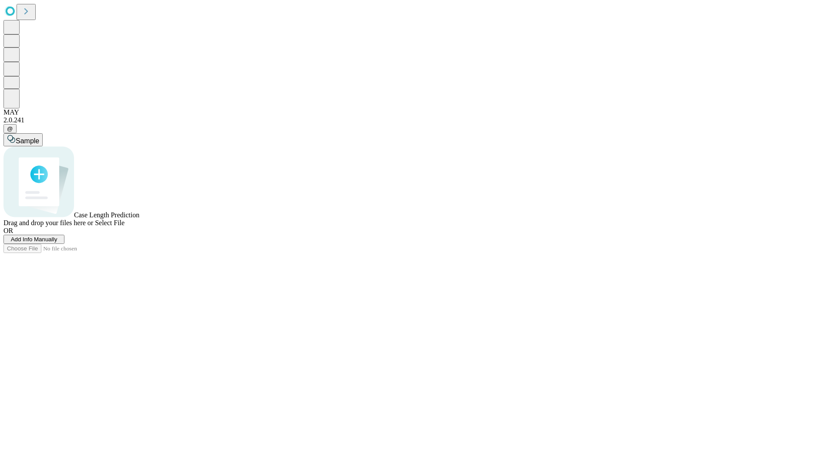 The width and height of the screenshot is (836, 449). What do you see at coordinates (418, 112) in the screenshot?
I see `div: MAY` at bounding box center [418, 112].